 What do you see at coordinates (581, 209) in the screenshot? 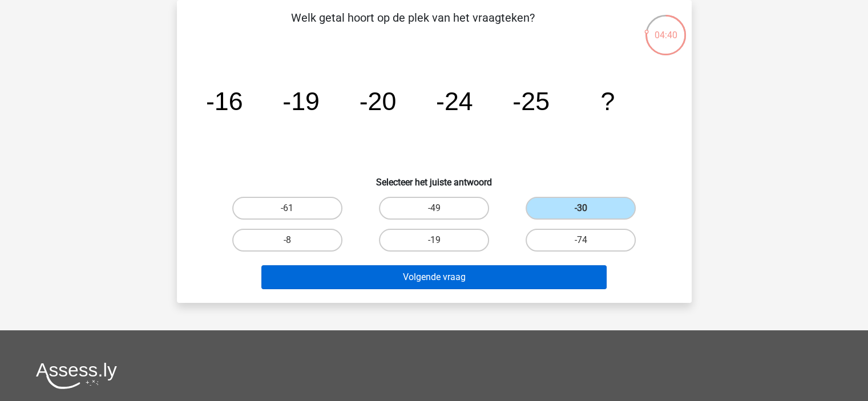
I see `label: -30` at bounding box center [581, 209].